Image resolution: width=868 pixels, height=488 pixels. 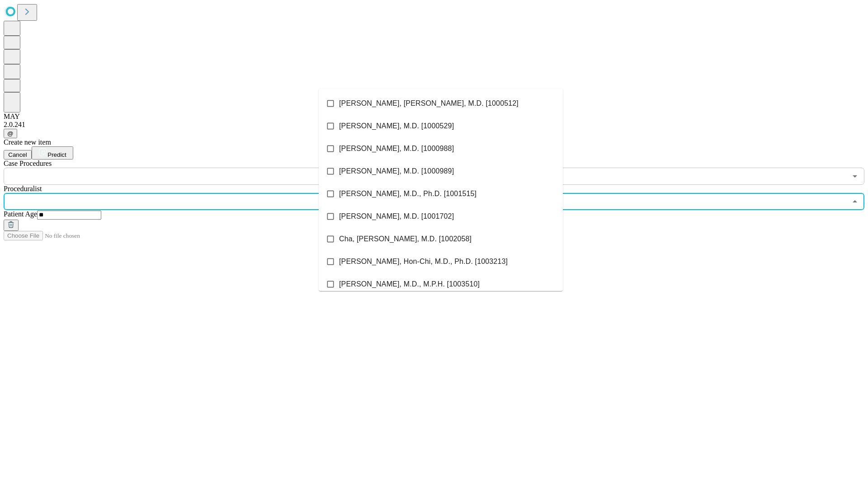 What do you see at coordinates (27, 142) in the screenshot?
I see `span: Create new item` at bounding box center [27, 142].